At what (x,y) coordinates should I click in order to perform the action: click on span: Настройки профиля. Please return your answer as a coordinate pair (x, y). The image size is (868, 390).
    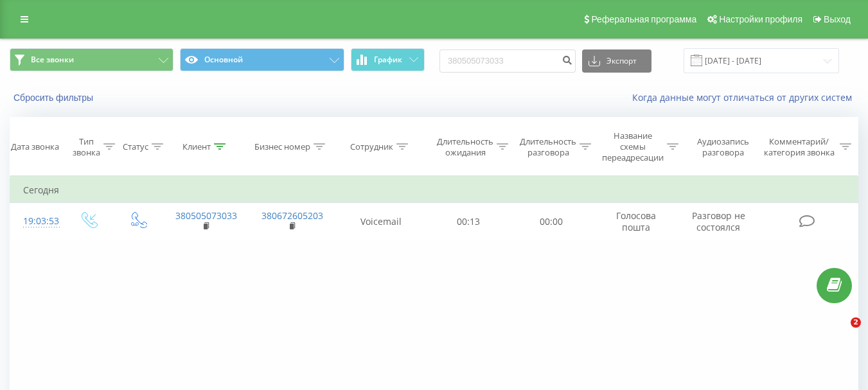
    Looking at the image, I should click on (761, 20).